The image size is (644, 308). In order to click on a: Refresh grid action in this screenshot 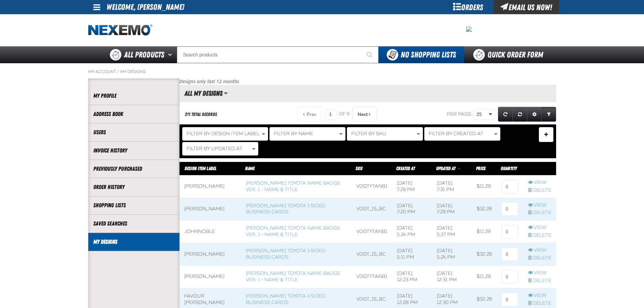, I will do `click(506, 114)`.